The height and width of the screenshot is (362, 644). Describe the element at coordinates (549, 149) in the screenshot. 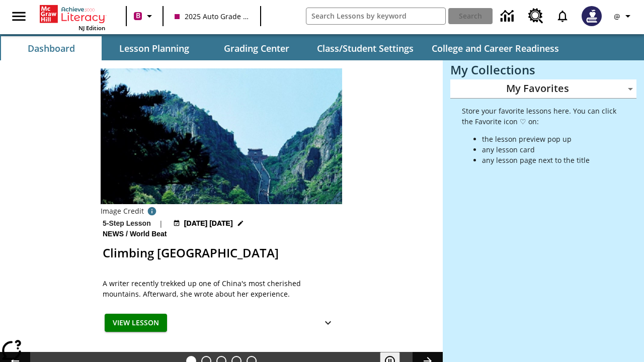

I see `li: any lesson card` at that location.